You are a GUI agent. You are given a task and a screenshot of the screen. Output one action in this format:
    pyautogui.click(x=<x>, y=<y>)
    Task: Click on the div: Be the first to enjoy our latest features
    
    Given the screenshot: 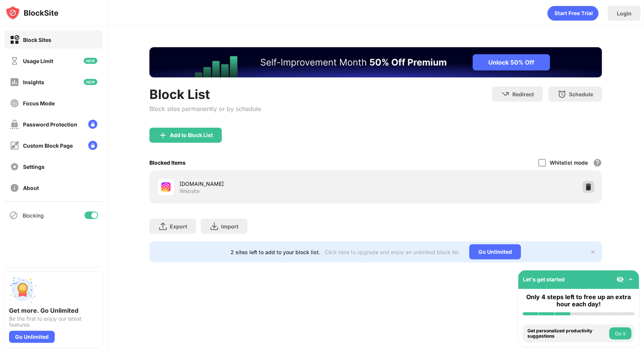 What is the action you would take?
    pyautogui.click(x=54, y=322)
    